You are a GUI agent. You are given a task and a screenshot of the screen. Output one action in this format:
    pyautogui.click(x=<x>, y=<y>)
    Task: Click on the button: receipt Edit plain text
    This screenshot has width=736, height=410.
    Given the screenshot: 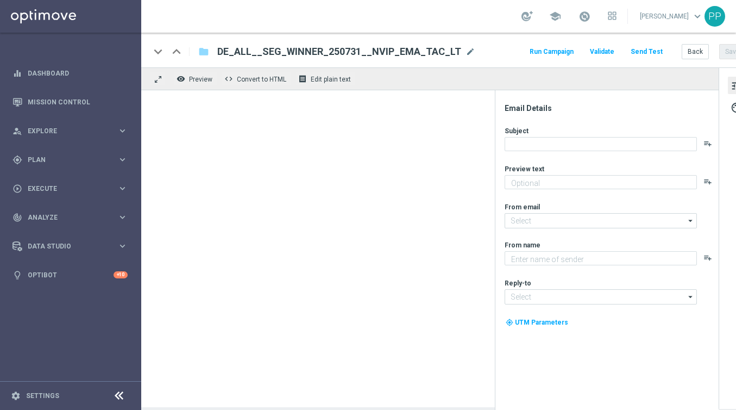 What is the action you would take?
    pyautogui.click(x=325, y=79)
    